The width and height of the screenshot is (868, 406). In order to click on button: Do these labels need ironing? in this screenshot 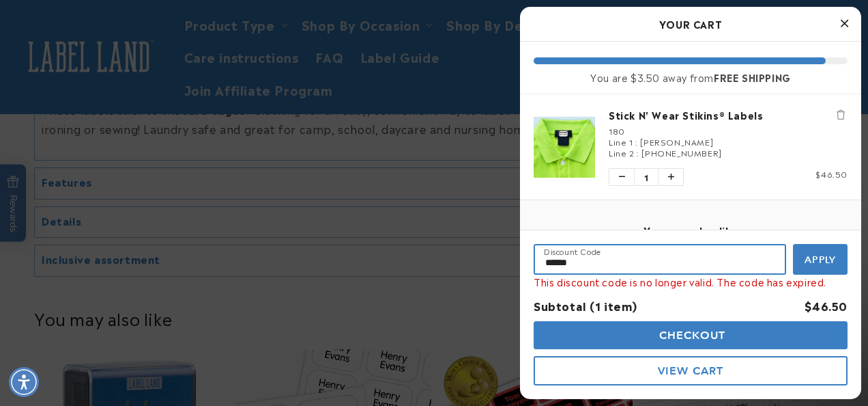, I will do `click(114, 89)`.